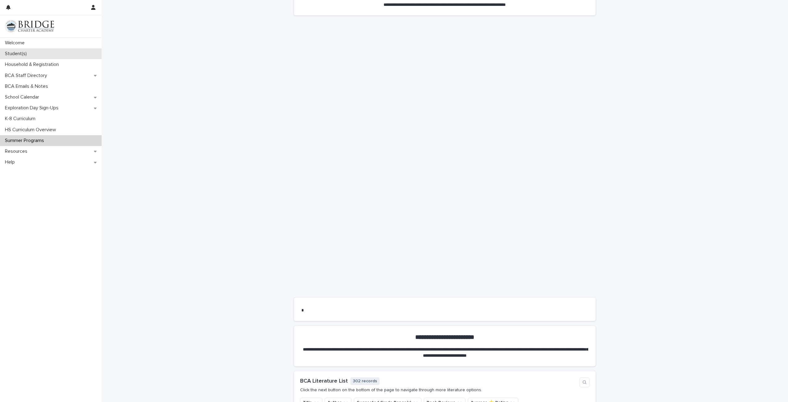 This screenshot has width=788, height=402. What do you see at coordinates (16, 43) in the screenshot?
I see `p: Welcome` at bounding box center [16, 43].